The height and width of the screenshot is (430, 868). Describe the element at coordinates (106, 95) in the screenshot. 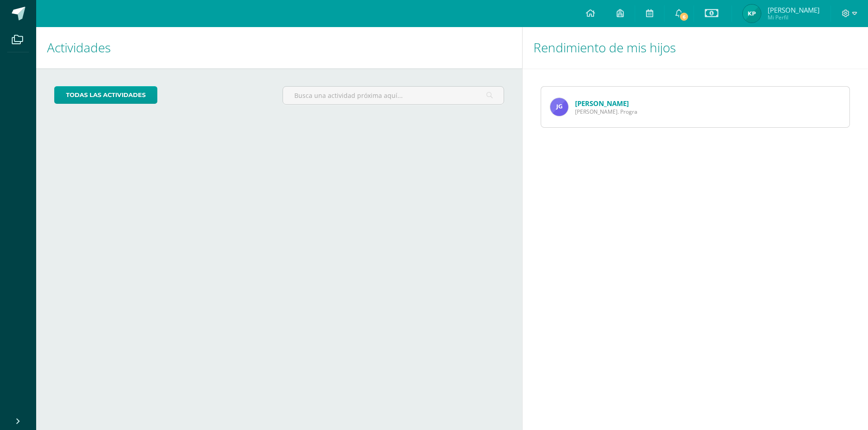

I see `a: todas las Actividades` at that location.